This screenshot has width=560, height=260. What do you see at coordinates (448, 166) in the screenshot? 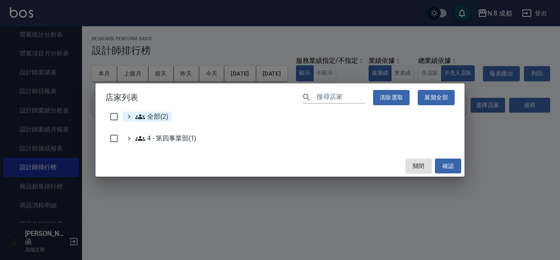
I see `button: 確認` at bounding box center [448, 166].